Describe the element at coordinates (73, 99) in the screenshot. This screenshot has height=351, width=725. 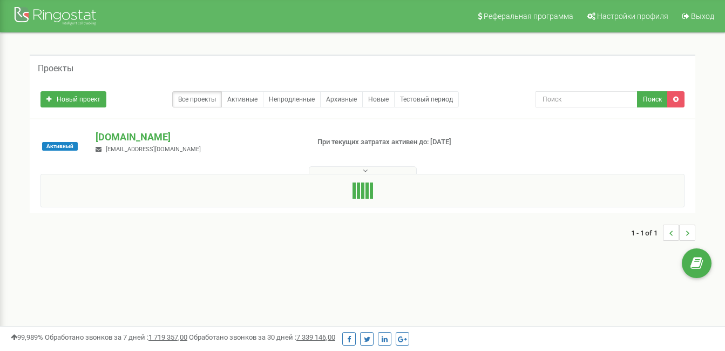
I see `a: Новый проект` at that location.